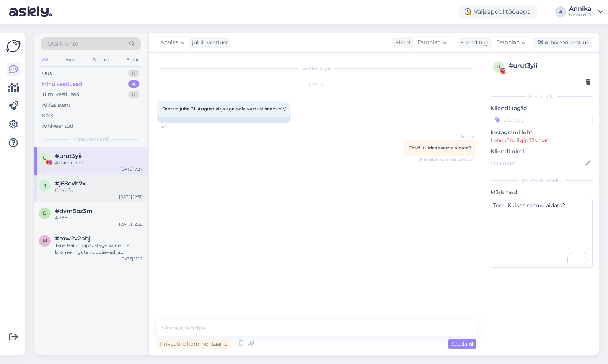 Image resolution: width=608 pixels, height=364 pixels. Describe the element at coordinates (13, 46) in the screenshot. I see `img: Askly Logo` at that location.